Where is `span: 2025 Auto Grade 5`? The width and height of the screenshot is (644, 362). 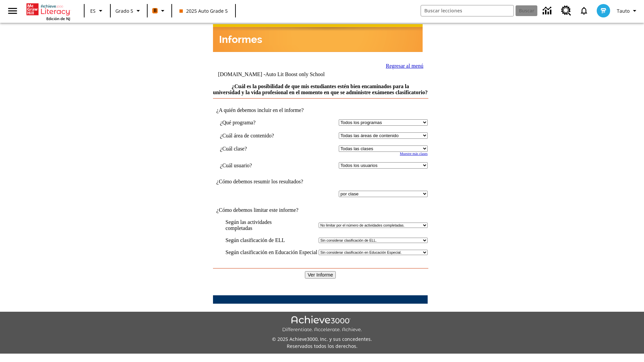
span: 2025 Auto Grade 5 is located at coordinates (203, 11).